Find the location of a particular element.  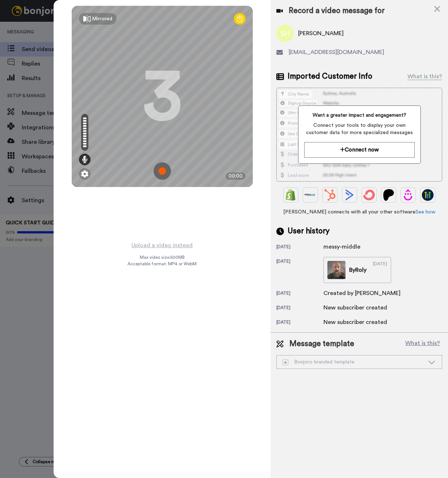

span: Message template is located at coordinates (322, 344).